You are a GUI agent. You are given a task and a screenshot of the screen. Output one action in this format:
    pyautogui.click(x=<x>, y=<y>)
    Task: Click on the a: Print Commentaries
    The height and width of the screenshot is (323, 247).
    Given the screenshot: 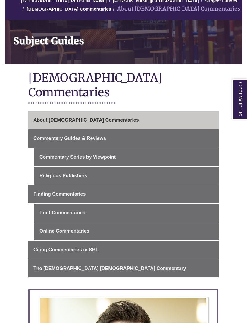 What is the action you would take?
    pyautogui.click(x=126, y=213)
    